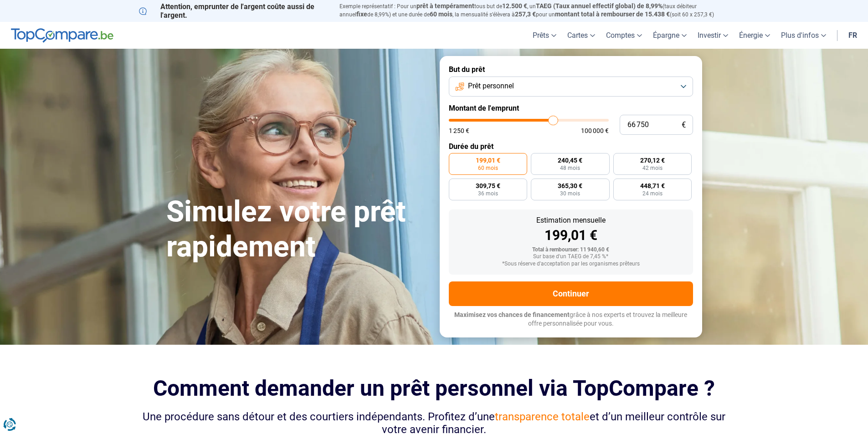 The height and width of the screenshot is (434, 868). Describe the element at coordinates (571, 257) in the screenshot. I see `div: Sur base d'un TAEG de 7,45 %*` at that location.